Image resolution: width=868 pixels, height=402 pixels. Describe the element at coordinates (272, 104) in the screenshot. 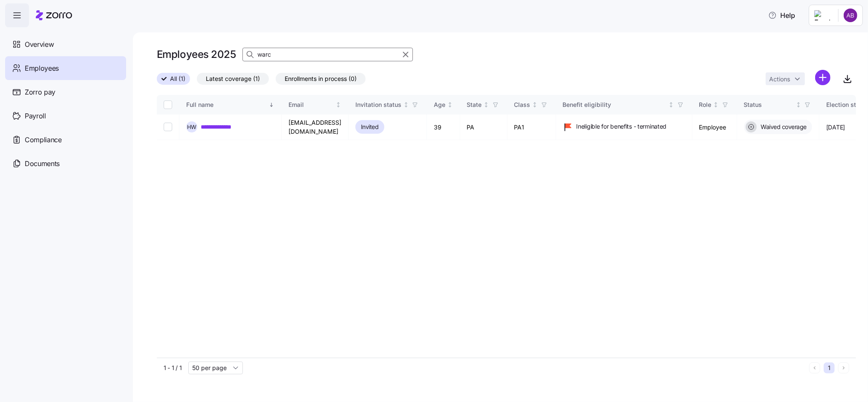

I see `div: Sorted descending` at that location.